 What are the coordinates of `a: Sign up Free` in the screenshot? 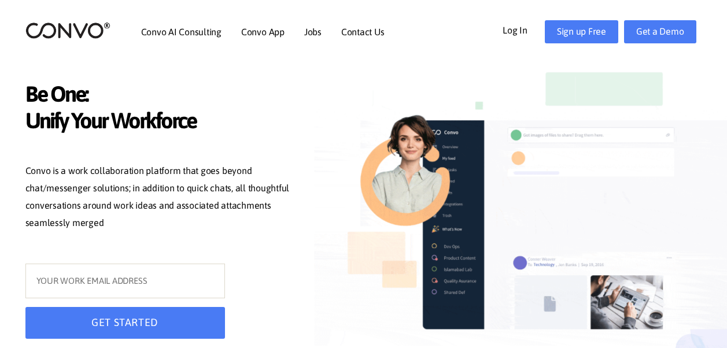 It's located at (581, 32).